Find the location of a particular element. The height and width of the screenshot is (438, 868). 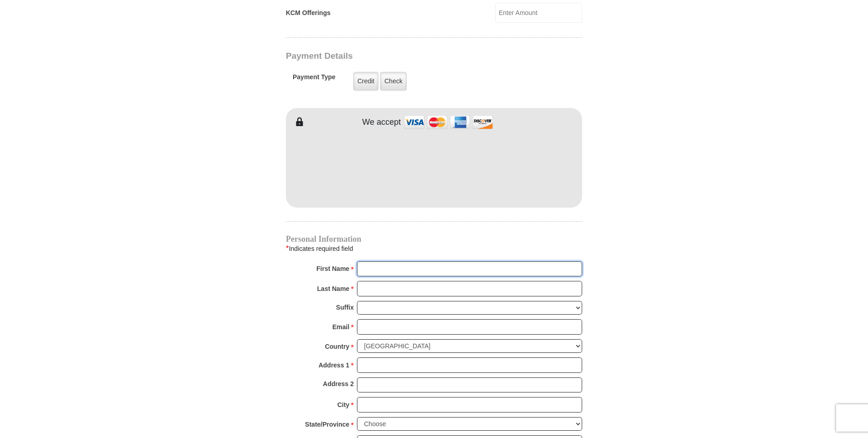

strong: Address 2 is located at coordinates (338, 384).